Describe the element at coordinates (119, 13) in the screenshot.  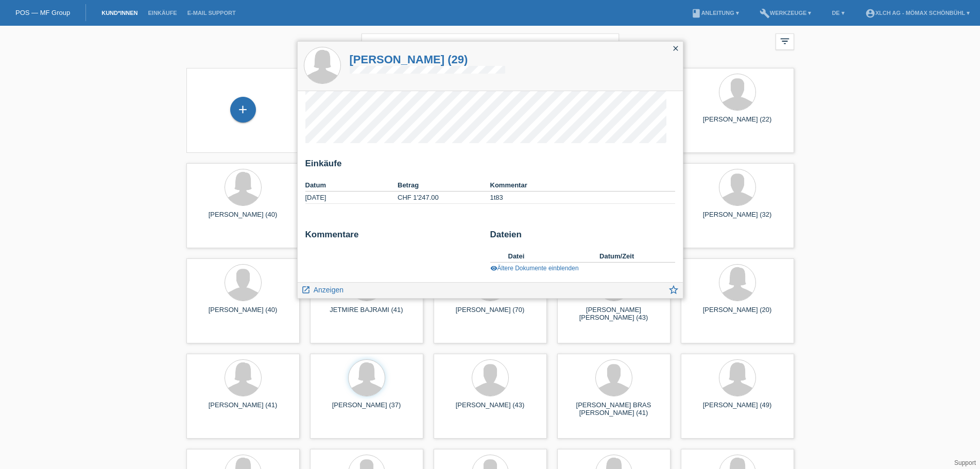
I see `a: Kund*innen` at that location.